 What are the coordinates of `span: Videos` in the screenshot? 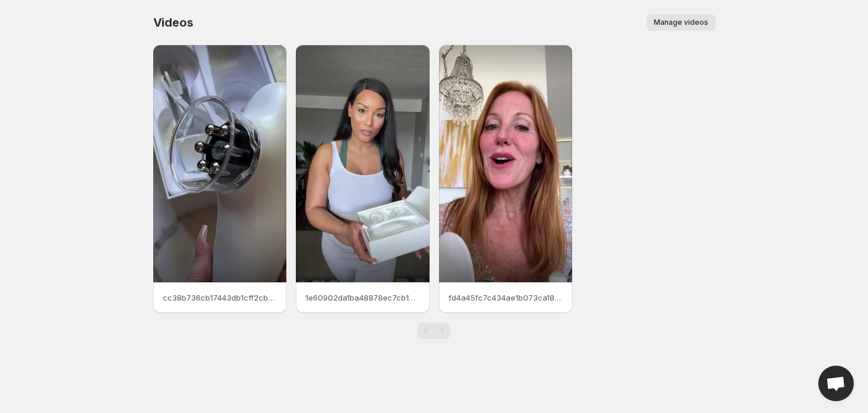 It's located at (173, 23).